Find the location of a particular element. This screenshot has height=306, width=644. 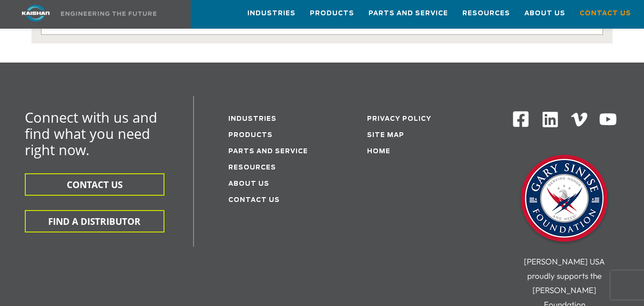

span: Products is located at coordinates (332, 13).